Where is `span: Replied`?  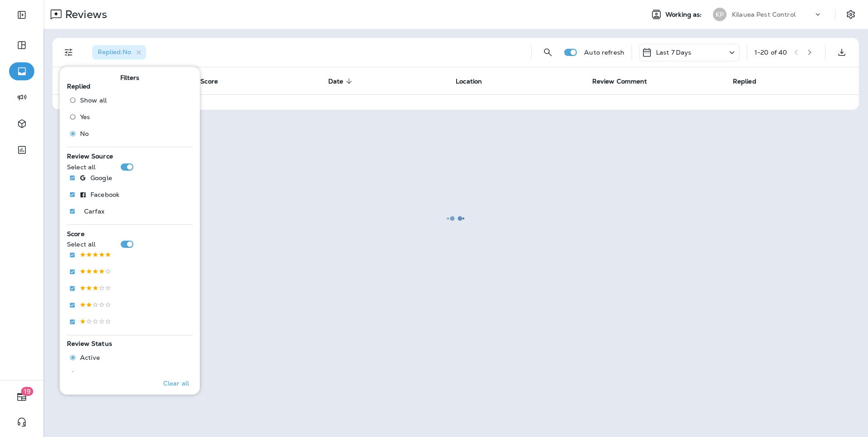 span: Replied is located at coordinates (79, 86).